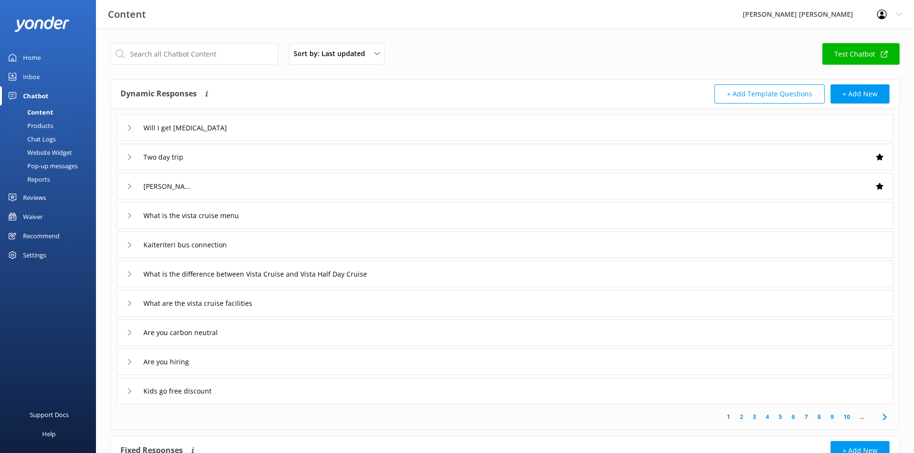 The image size is (914, 453). I want to click on a: 5, so click(780, 417).